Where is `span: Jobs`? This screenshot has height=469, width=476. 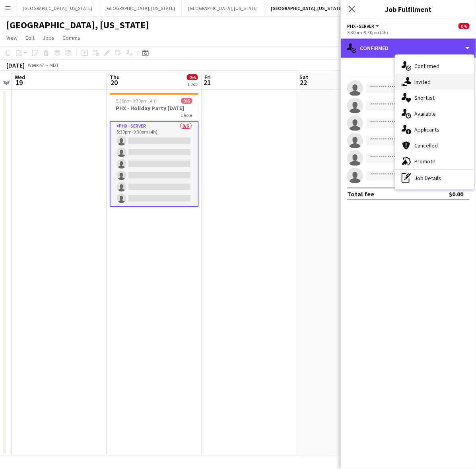 span: Jobs is located at coordinates (48, 38).